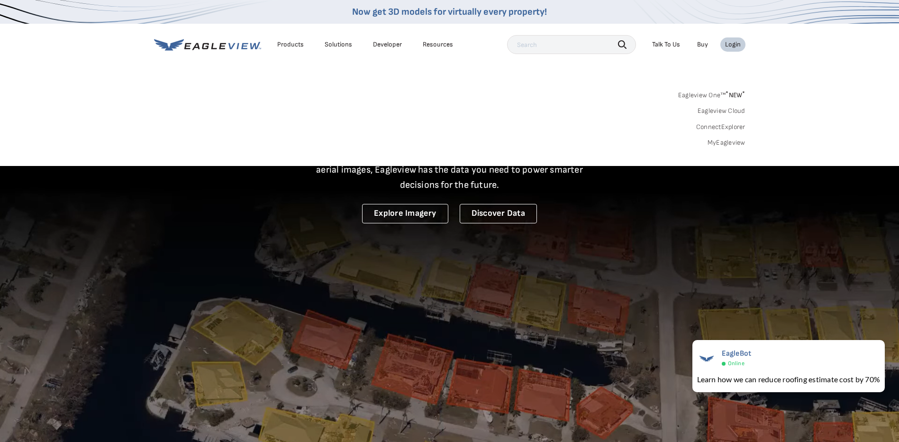 The height and width of the screenshot is (442, 899). I want to click on a: Explore Imagery, so click(405, 213).